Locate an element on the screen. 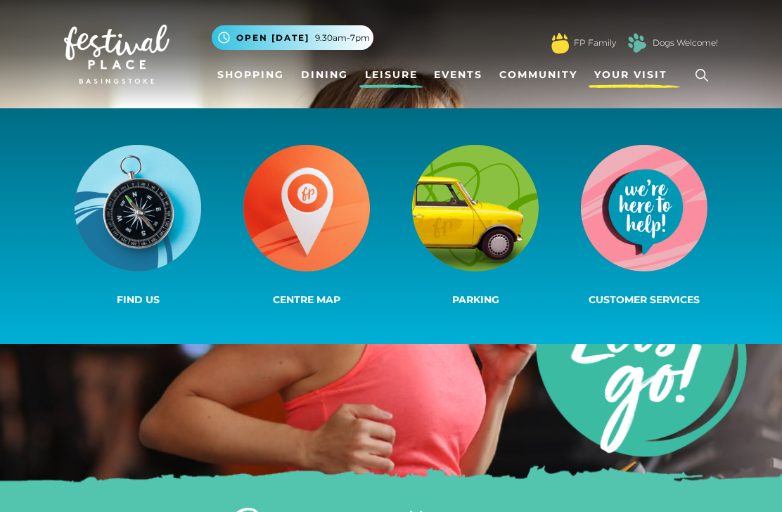  span: Find us is located at coordinates (138, 300).